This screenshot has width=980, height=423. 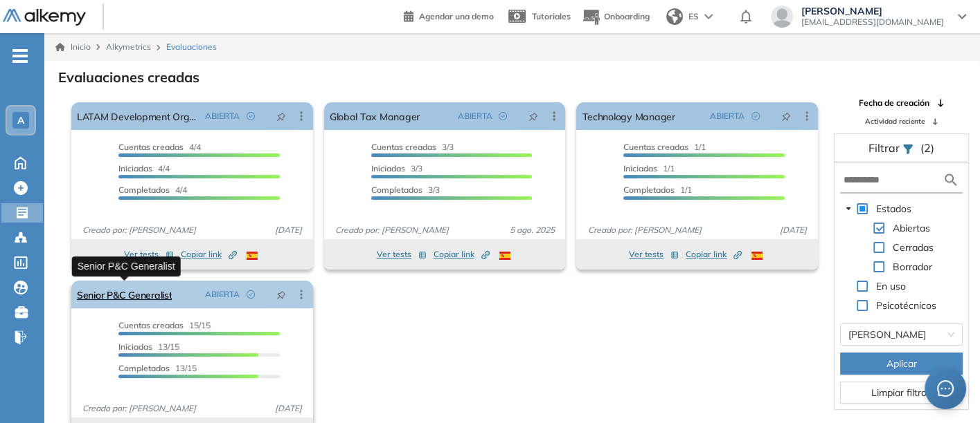 I want to click on span: Abiertas, so click(x=911, y=228).